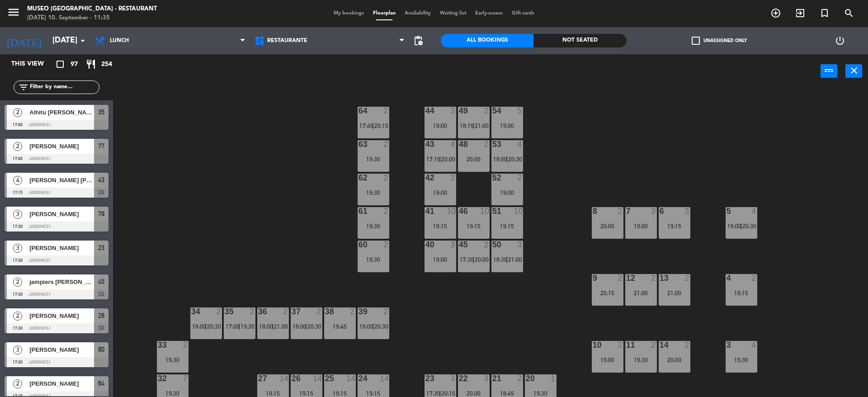 The height and width of the screenshot is (397, 868). Describe the element at coordinates (434, 159) in the screenshot. I see `span: 17:15` at that location.